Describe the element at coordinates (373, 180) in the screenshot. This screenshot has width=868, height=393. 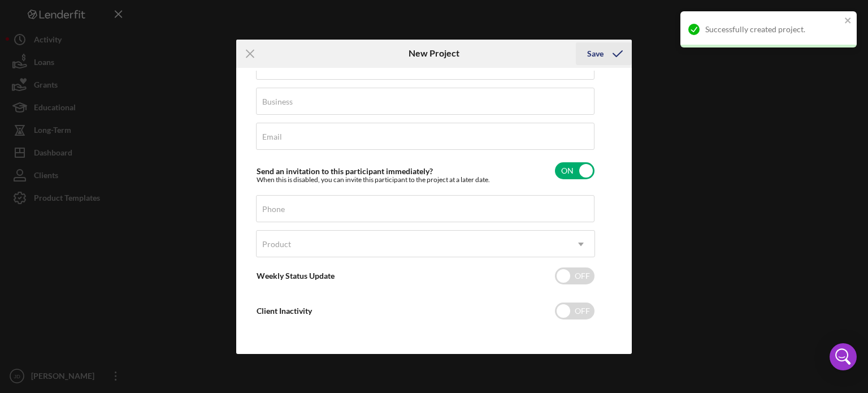
I see `div: When this is disabled, you can invite this participant to the project at a later date.` at that location.